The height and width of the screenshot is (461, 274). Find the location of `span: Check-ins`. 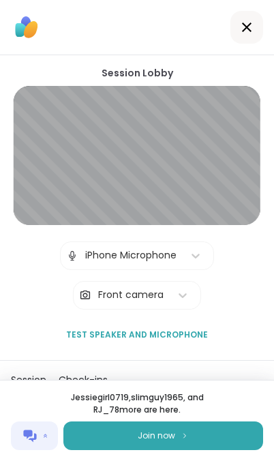

span: Check-ins is located at coordinates (83, 380).